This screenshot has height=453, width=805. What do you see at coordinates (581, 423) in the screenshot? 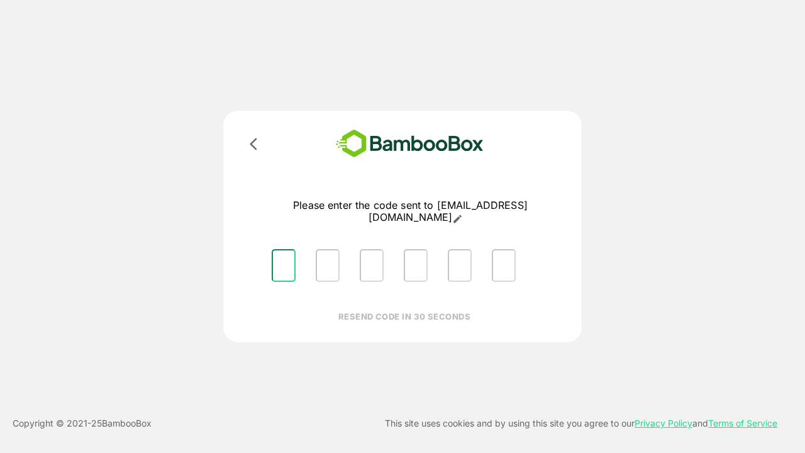
I see `p: This site uses cookies and by using this site you agree to our and` at bounding box center [581, 423].